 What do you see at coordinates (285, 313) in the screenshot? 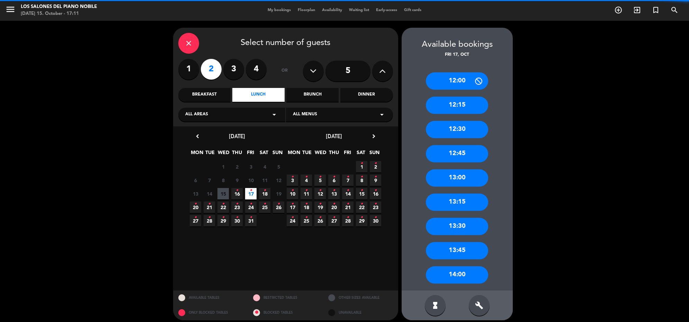
I see `div: BLOCKED TABLES` at bounding box center [285, 313].